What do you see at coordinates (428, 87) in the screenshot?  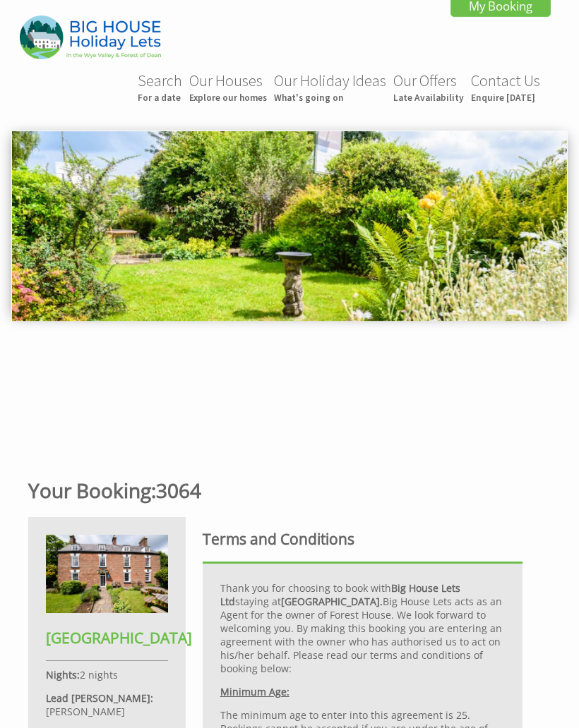 I see `a: Our OffersLate Availability` at bounding box center [428, 87].